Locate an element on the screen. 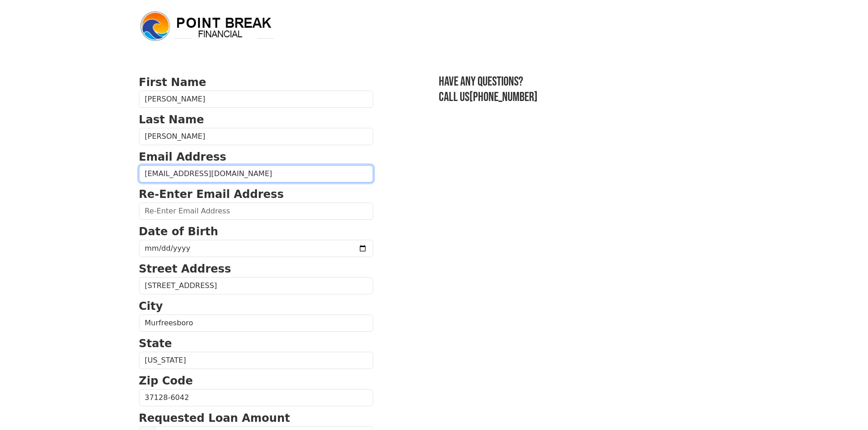 The height and width of the screenshot is (430, 868). strong: Re-Enter Email Address is located at coordinates (211, 195).